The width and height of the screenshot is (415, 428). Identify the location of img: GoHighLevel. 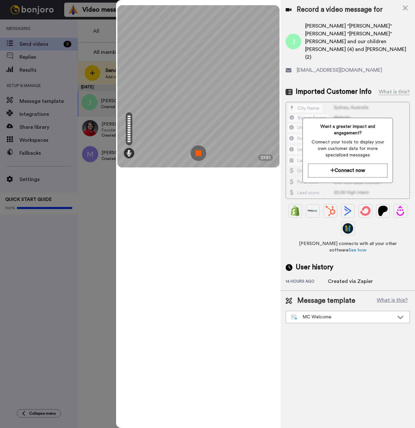
(348, 228).